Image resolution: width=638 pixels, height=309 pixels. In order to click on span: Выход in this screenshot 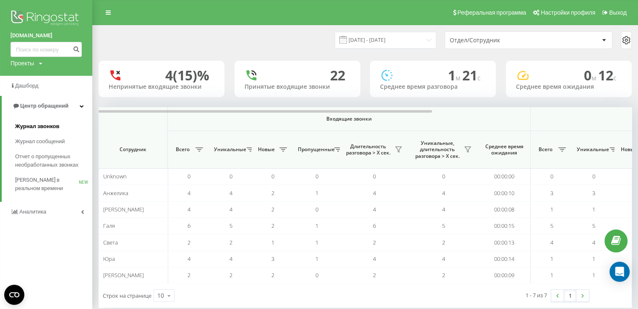, I will do `click(618, 13)`.